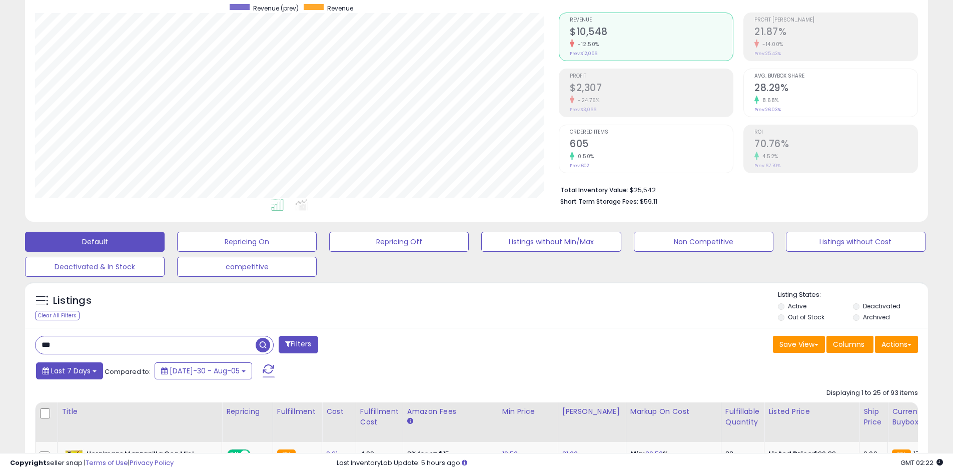 The image size is (953, 473). What do you see at coordinates (735, 189) in the screenshot?
I see `li: $25,542` at bounding box center [735, 189].